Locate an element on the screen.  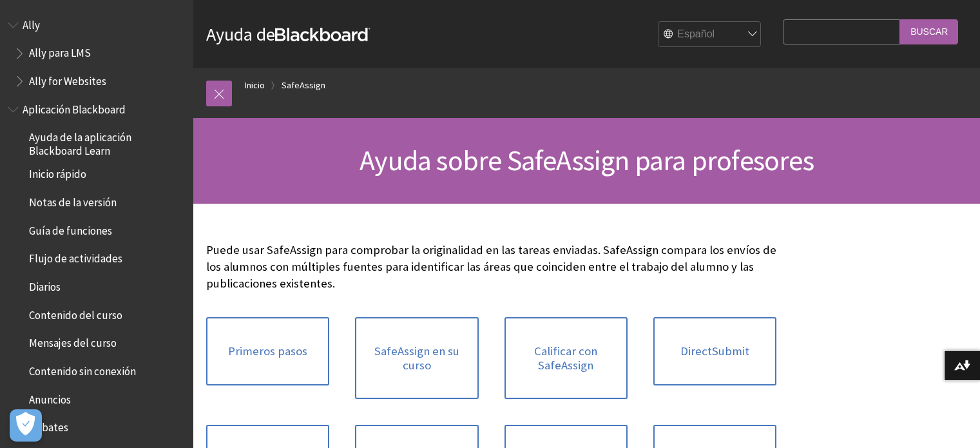
p: Puede usar SafeAssign para comprobar la originalidad en las tareas enviadas. SafeAssign compara l... is located at coordinates (491, 267).